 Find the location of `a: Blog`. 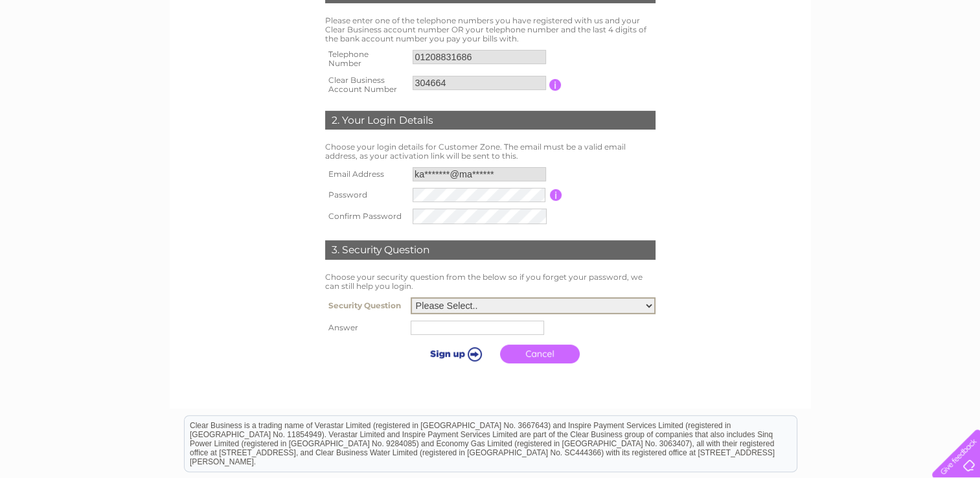

a: Blog is located at coordinates (923, 59).